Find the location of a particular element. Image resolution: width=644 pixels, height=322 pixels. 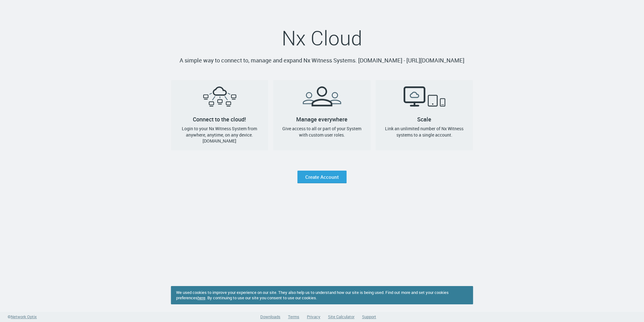

a: Create Account is located at coordinates (322, 177).